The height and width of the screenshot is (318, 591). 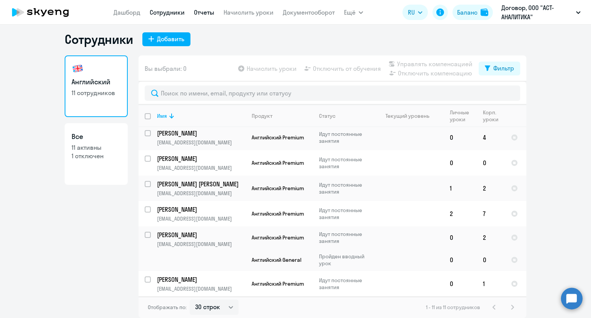 I want to click on img: english, so click(x=78, y=68).